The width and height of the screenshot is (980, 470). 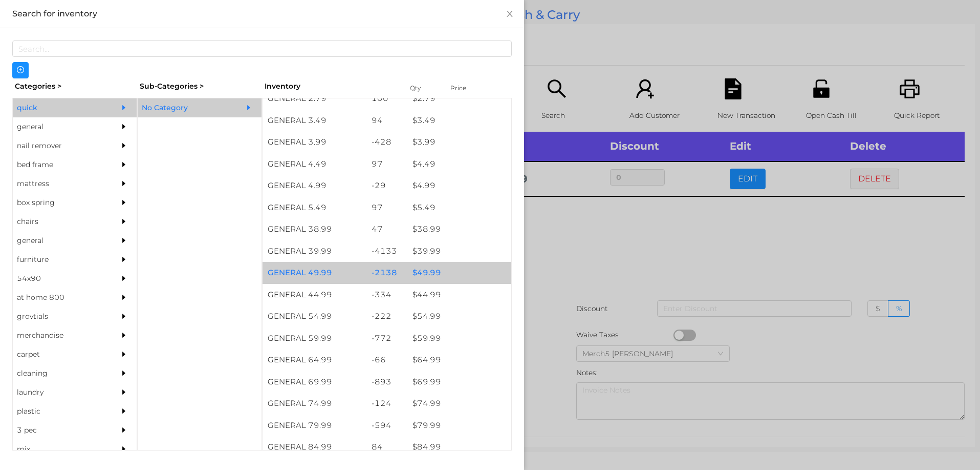 I want to click on div: GENERAL 38.99, so click(x=314, y=229).